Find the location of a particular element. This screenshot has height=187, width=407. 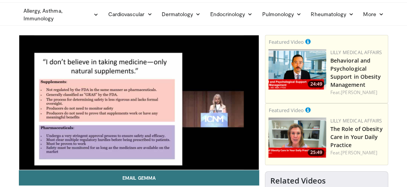

a: More is located at coordinates (373, 14).